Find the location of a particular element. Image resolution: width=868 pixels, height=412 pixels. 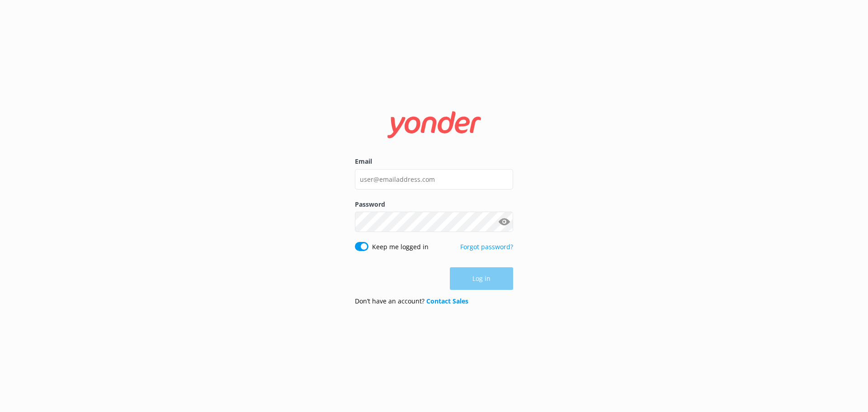

label: Password is located at coordinates (434, 204).